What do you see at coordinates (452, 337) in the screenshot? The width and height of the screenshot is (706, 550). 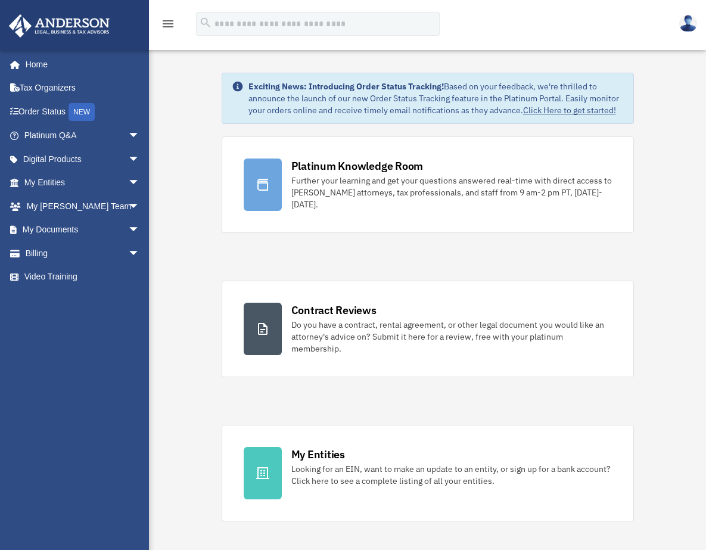 I see `div: Do you have a contract, rental agreement, or other legal document you would like an attorney's ad...` at bounding box center [452, 337].